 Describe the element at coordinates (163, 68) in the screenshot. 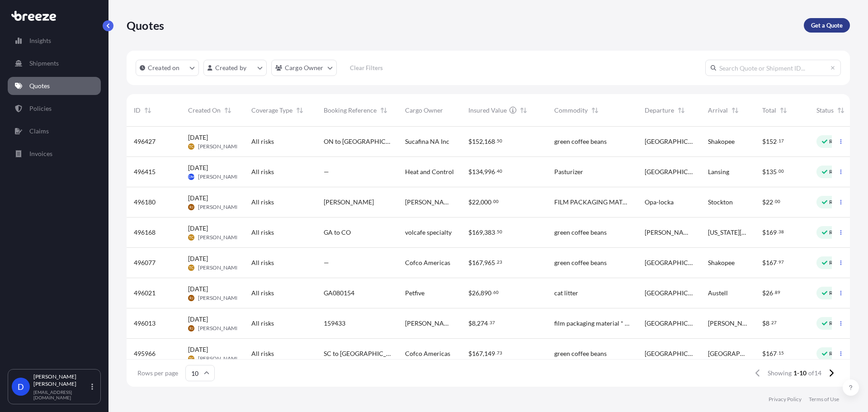

I see `p: Created on` at that location.